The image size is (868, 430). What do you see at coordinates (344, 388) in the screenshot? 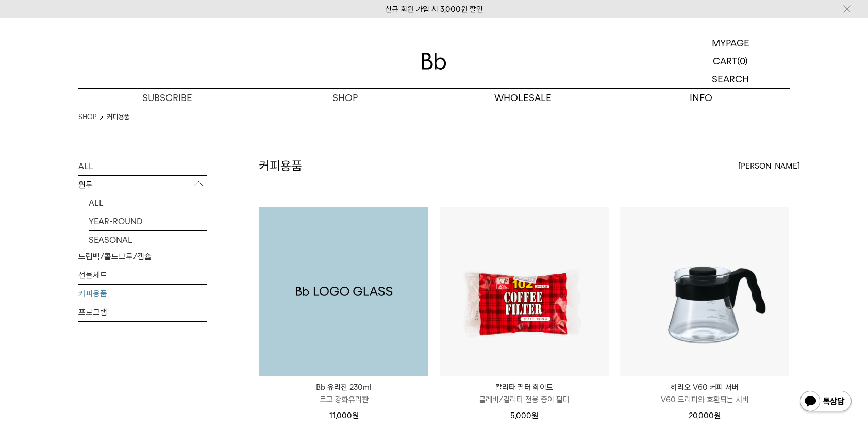
I see `p: Bb 유리잔 230ml` at bounding box center [344, 388].